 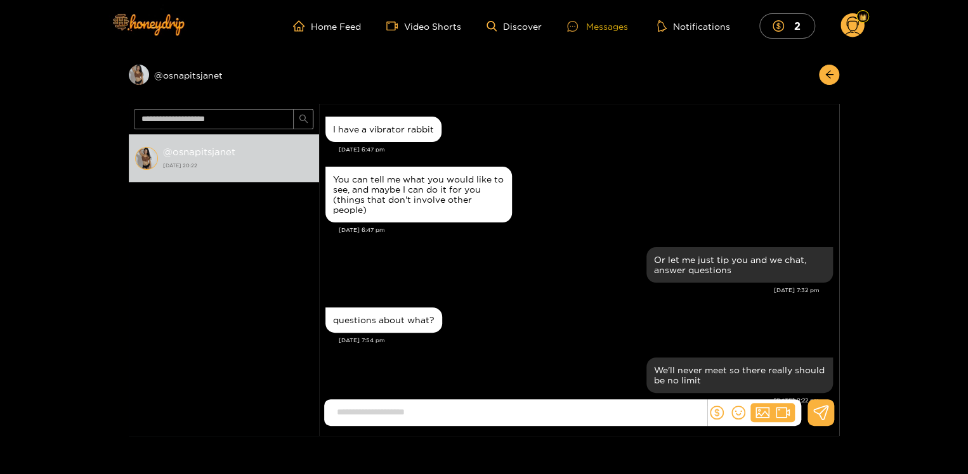 What do you see at coordinates (787, 25) in the screenshot?
I see `button: 2` at bounding box center [787, 25].